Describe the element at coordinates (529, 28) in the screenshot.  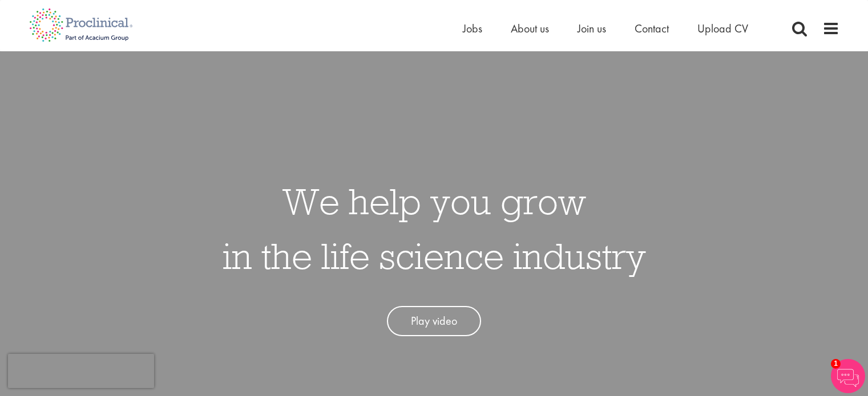
I see `span: About us` at that location.